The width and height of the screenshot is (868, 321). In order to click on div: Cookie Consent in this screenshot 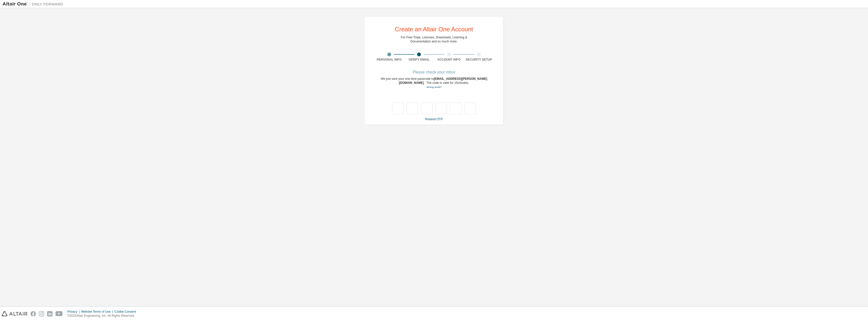, I will do `click(126, 311)`.